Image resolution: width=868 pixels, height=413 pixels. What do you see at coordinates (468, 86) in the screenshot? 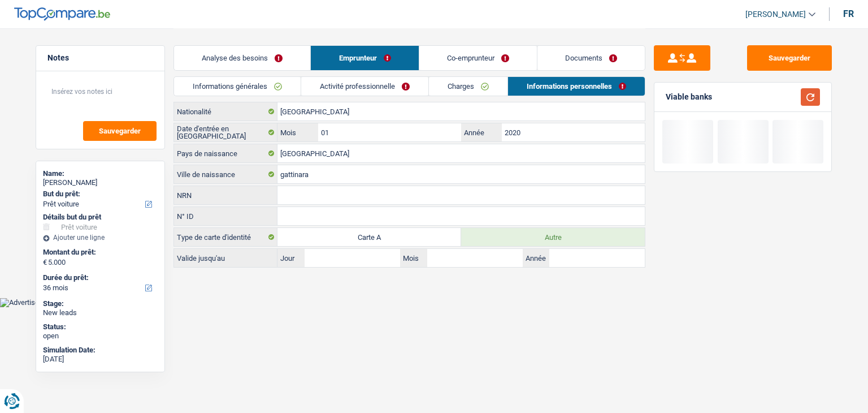
I see `a: Charges` at bounding box center [468, 86].